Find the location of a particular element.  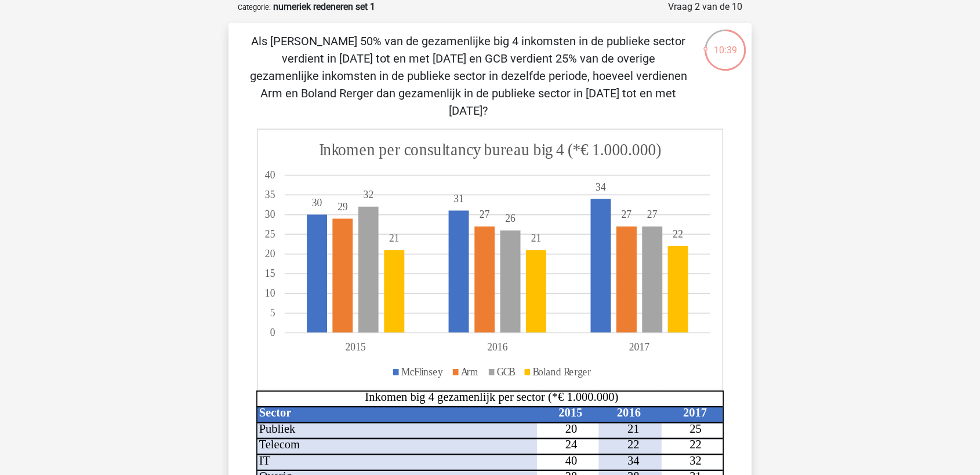

tspan: 24 is located at coordinates (572, 444).